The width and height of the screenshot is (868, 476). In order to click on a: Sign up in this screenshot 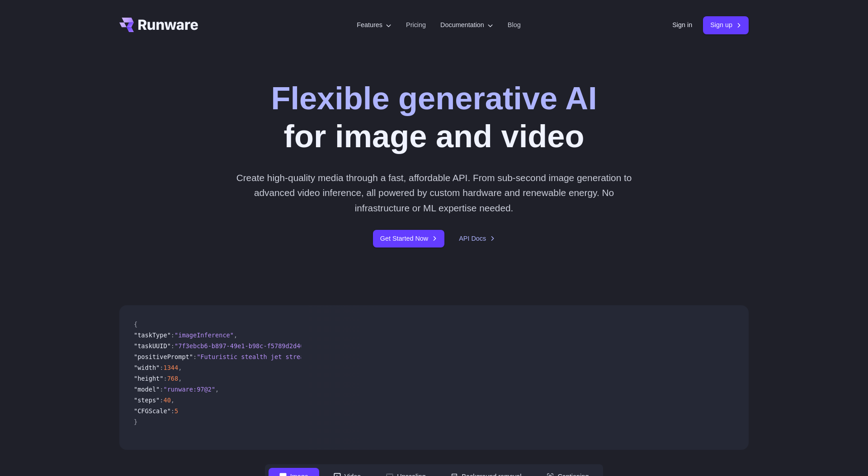, I will do `click(725, 25)`.